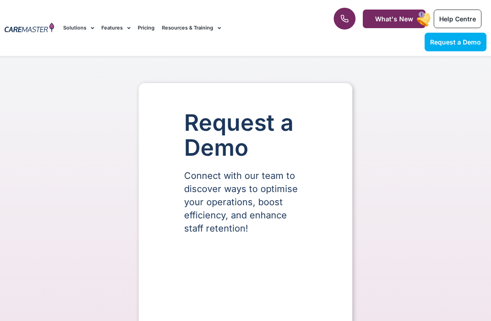 The image size is (491, 321). What do you see at coordinates (457, 19) in the screenshot?
I see `span: Help Centre` at bounding box center [457, 19].